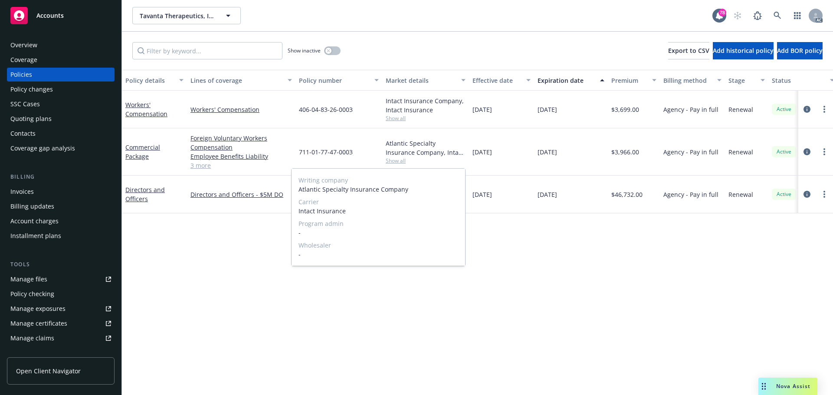  Describe the element at coordinates (32, 294) in the screenshot. I see `div: Policy checking` at that location.